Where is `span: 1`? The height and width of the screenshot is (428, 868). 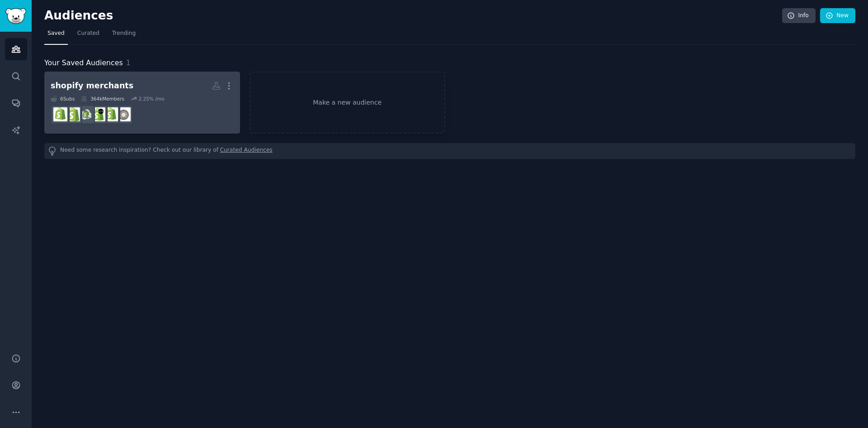 span: 1 is located at coordinates (128, 63).